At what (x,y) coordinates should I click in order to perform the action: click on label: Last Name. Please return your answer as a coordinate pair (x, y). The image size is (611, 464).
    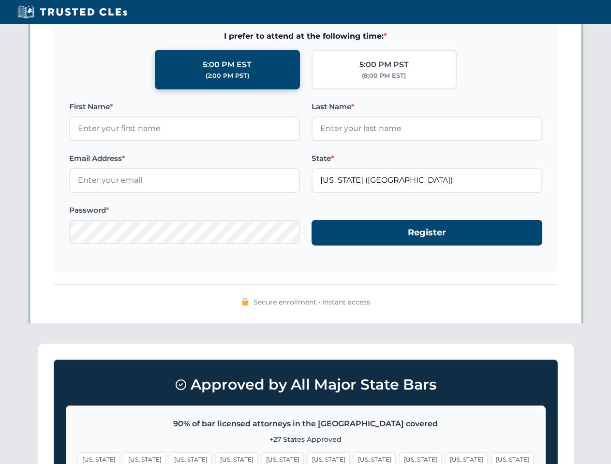
    Looking at the image, I should click on (427, 107).